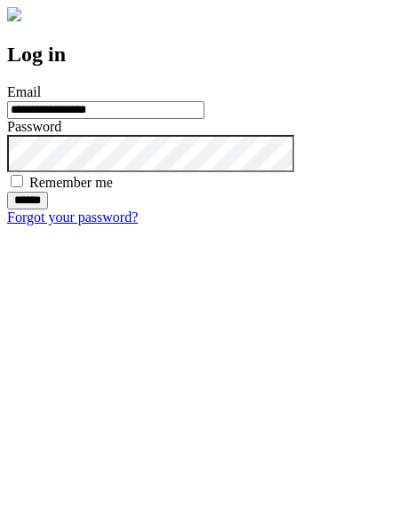 The height and width of the screenshot is (529, 400). What do you see at coordinates (200, 54) in the screenshot?
I see `h2: Log in` at bounding box center [200, 54].